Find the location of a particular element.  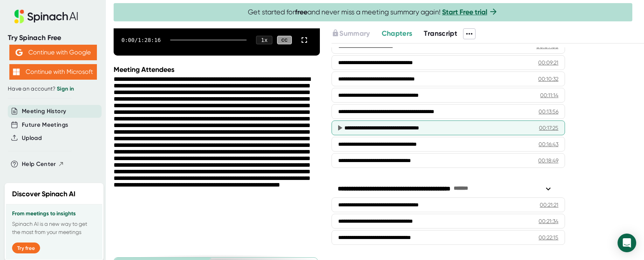

div: 00:09:21 is located at coordinates (548, 62).